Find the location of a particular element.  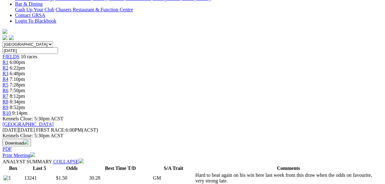

span: R10 is located at coordinates (7, 113).